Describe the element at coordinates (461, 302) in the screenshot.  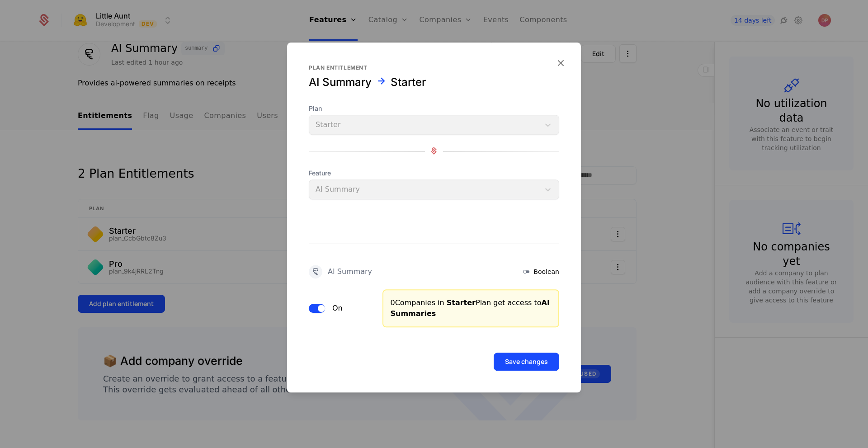
I see `span: Starter` at that location.